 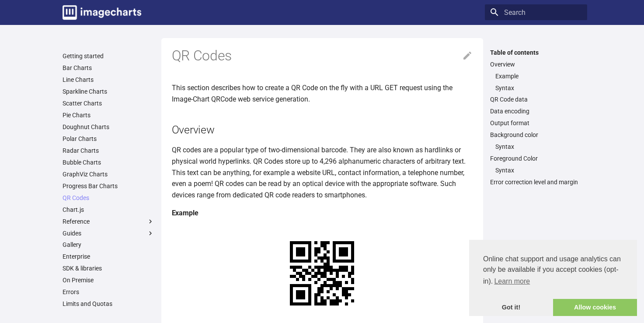 I want to click on a: Getting started, so click(x=109, y=56).